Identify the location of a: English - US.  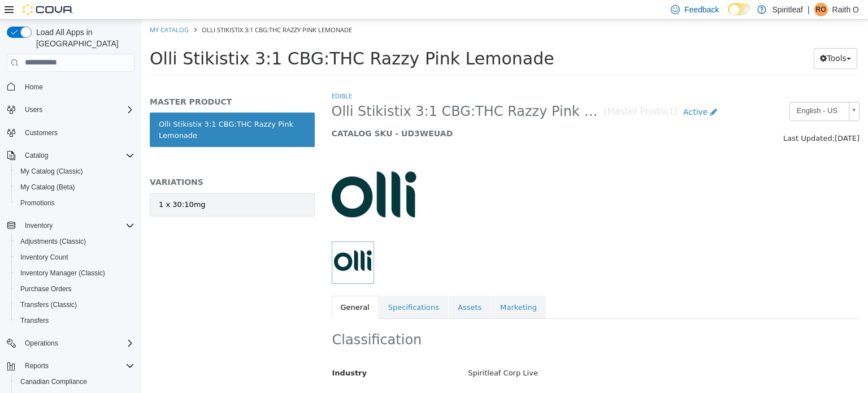
(683, 91).